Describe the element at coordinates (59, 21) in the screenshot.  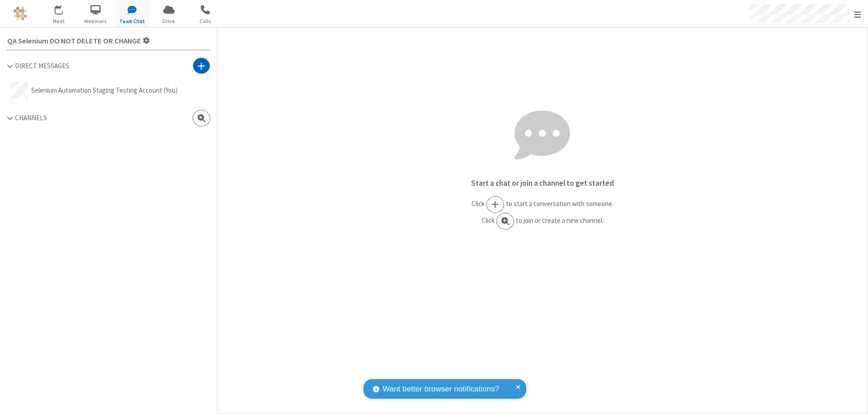
I see `span: Meet` at that location.